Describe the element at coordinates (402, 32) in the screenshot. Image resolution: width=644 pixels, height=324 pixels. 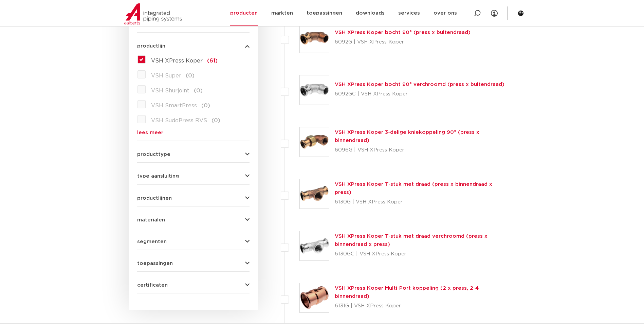
I see `a: VSH XPress Koper bocht 90° (press x buitendraad)` at that location.